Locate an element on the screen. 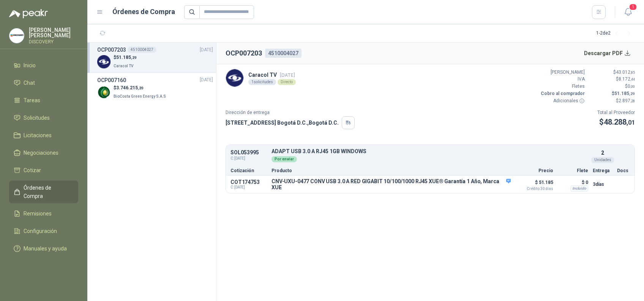  p: COT174753 is located at coordinates (249, 182).